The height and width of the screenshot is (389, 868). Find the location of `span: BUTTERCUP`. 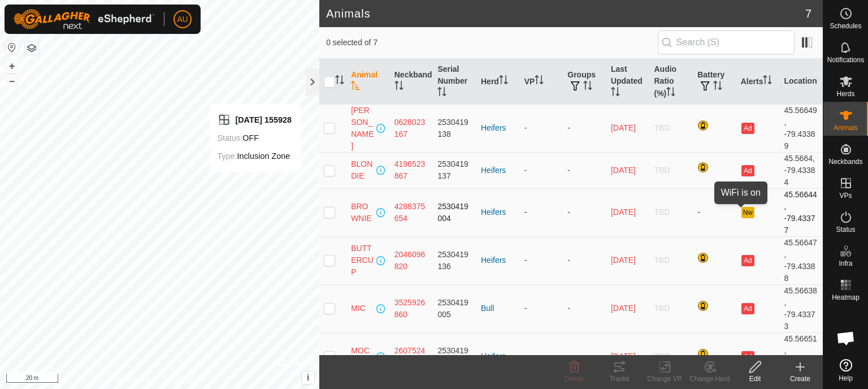

span: BUTTERCUP is located at coordinates (363, 260).